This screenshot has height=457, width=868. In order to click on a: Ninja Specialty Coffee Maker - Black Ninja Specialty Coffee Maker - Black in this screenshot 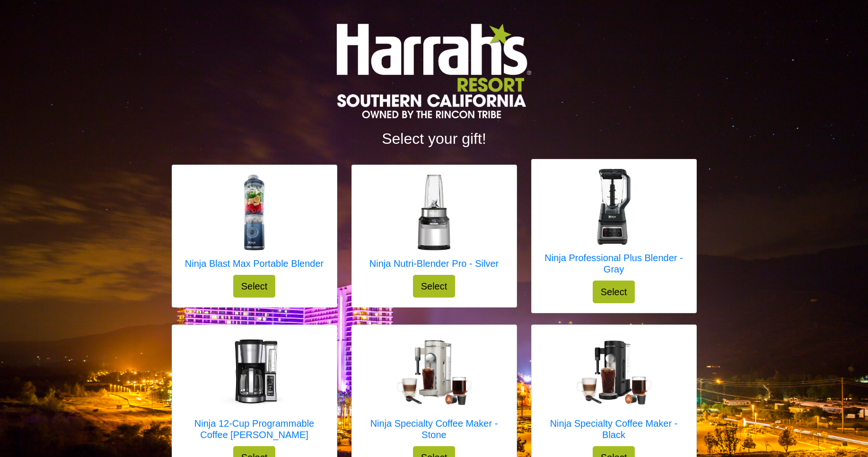, I will do `click(614, 390)`.